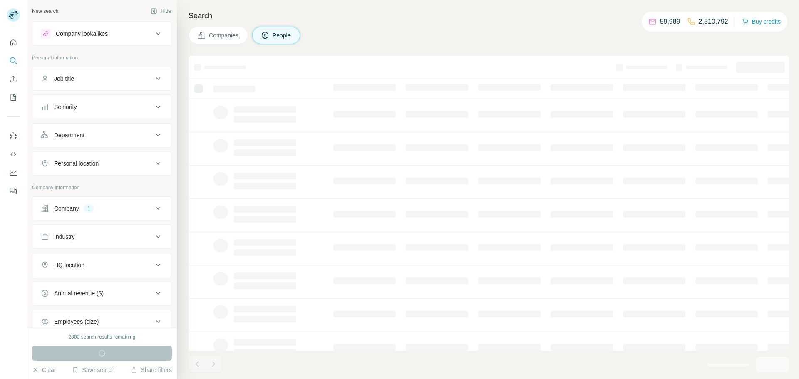 The width and height of the screenshot is (799, 379). Describe the element at coordinates (69, 135) in the screenshot. I see `div: Department` at that location.